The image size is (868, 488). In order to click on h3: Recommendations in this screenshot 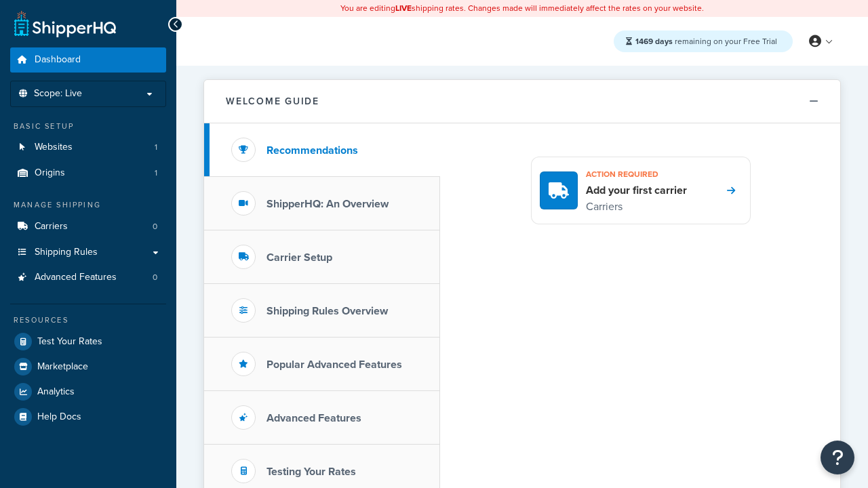, I will do `click(312, 151)`.